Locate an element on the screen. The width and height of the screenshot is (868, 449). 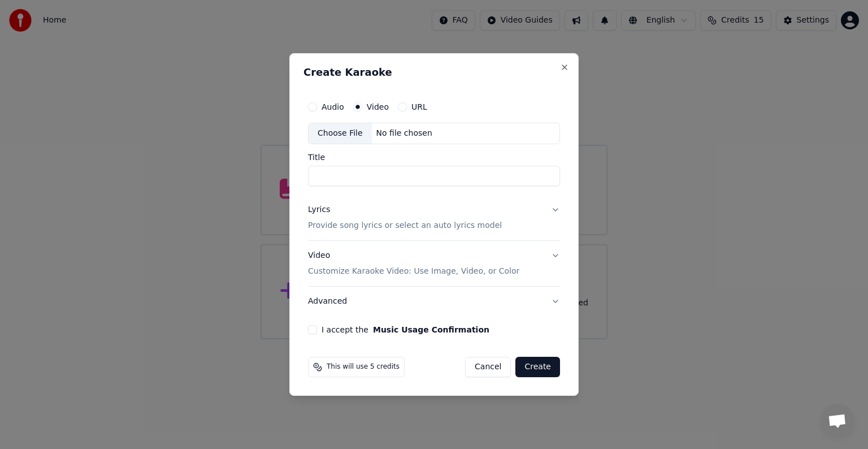
button: Create is located at coordinates (538, 366).